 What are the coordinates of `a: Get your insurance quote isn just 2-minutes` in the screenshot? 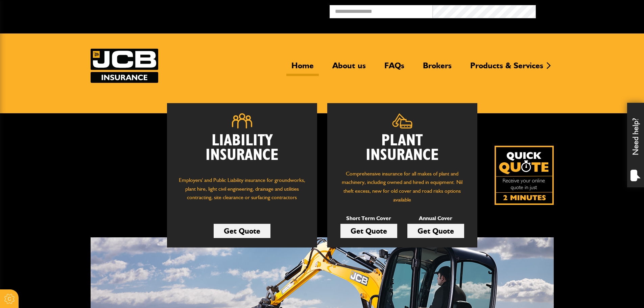 It's located at (524, 175).